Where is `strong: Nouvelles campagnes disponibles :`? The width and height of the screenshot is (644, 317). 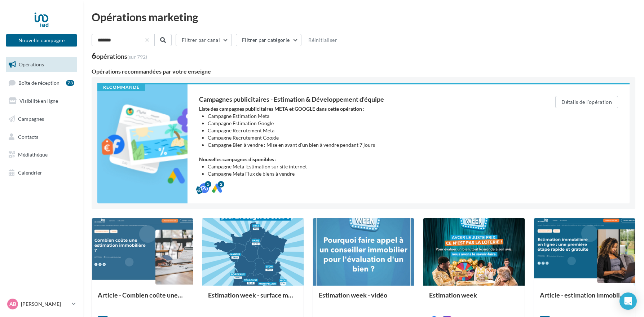 strong: Nouvelles campagnes disponibles : is located at coordinates (237, 159).